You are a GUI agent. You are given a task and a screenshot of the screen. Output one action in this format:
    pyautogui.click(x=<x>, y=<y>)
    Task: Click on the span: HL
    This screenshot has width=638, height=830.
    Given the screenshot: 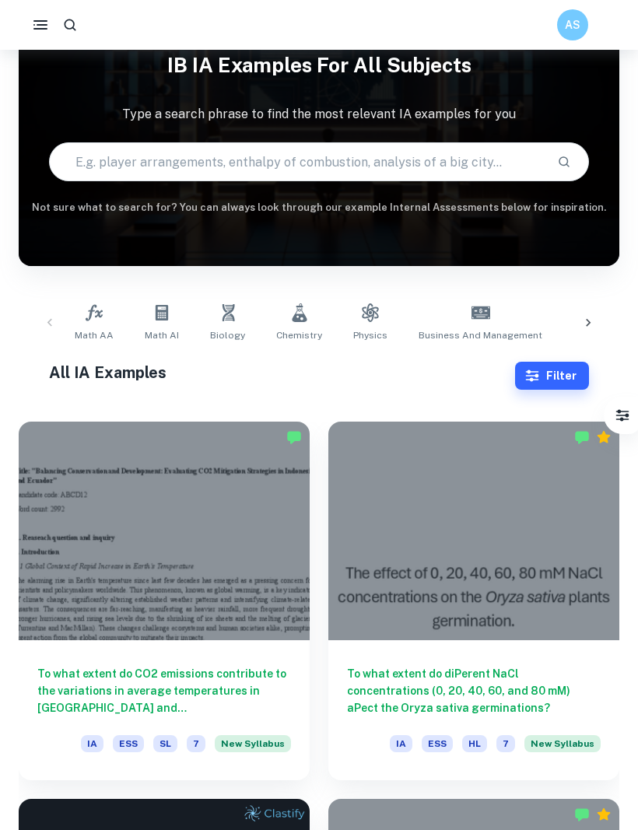 What is the action you would take?
    pyautogui.click(x=475, y=744)
    